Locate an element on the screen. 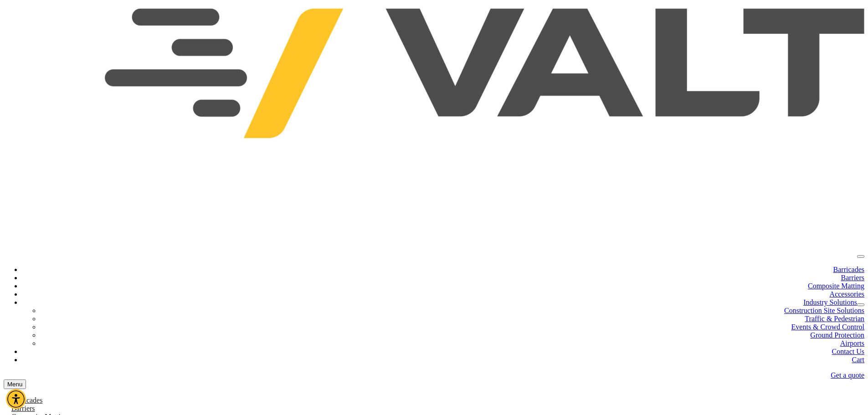 The height and width of the screenshot is (415, 868). a: Construction Site Solutions is located at coordinates (824, 310).